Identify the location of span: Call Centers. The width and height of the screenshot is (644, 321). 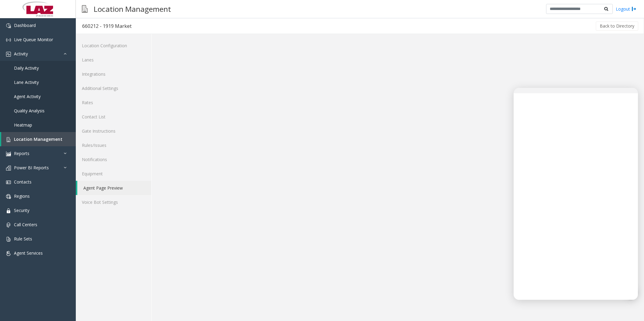
(26, 225).